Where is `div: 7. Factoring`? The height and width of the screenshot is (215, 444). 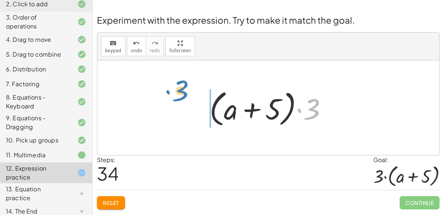
div: 7. Factoring is located at coordinates (36, 84).